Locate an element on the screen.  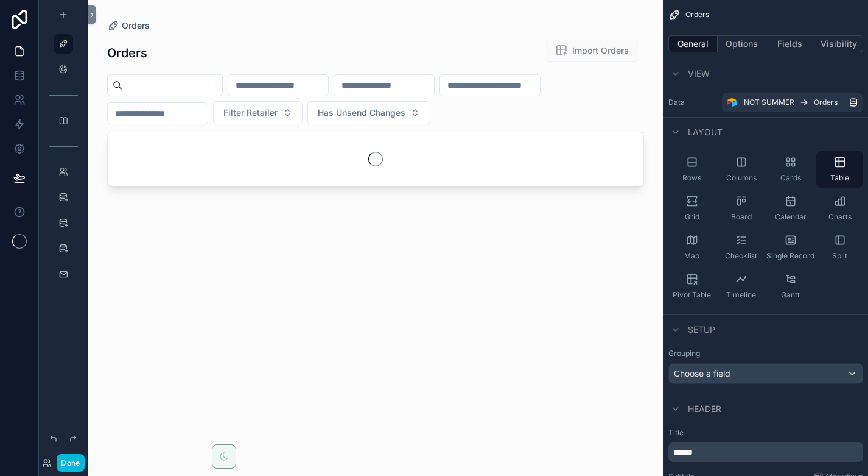
button: Pivot Table is located at coordinates (691, 286).